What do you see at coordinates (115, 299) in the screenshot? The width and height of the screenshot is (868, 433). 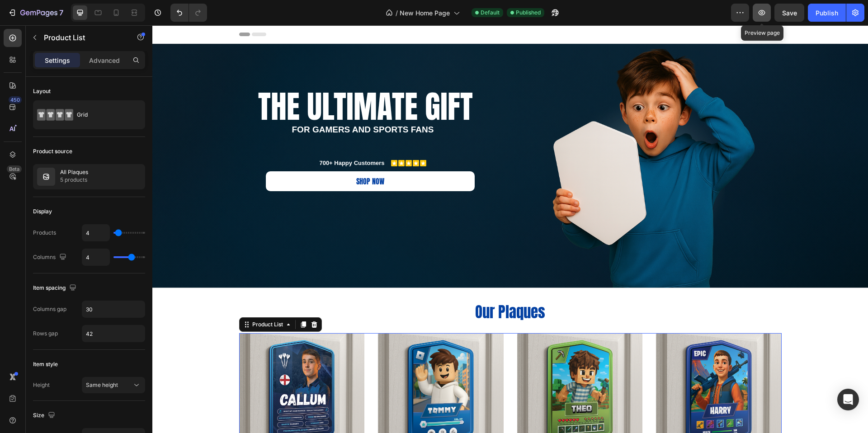 I see `div: Product List` at bounding box center [115, 299].